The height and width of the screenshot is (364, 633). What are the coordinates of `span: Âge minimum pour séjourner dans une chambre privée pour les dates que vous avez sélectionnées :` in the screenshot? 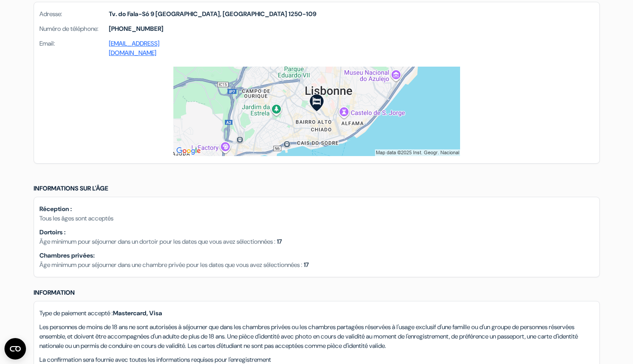 It's located at (170, 265).